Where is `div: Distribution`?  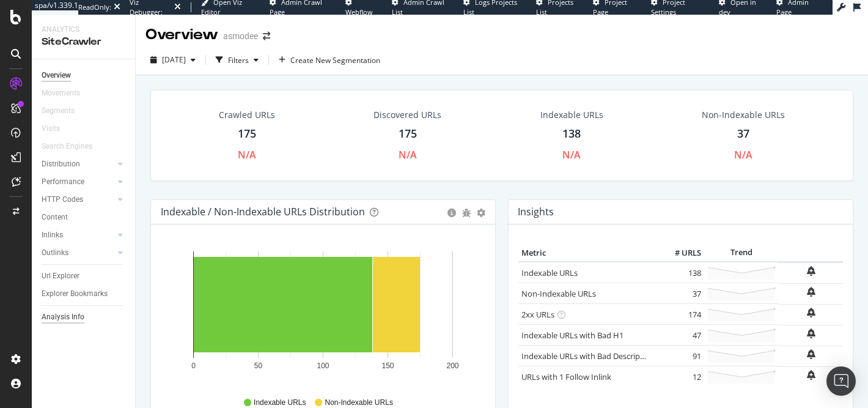 div: Distribution is located at coordinates (60, 164).